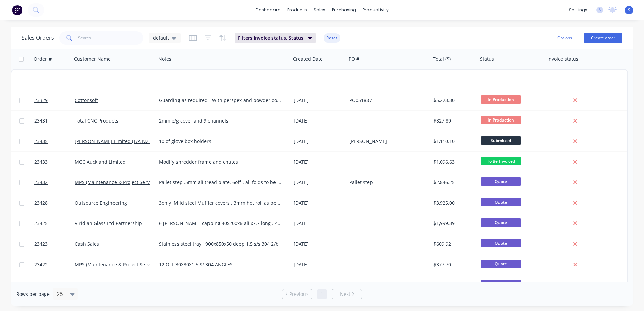 The height and width of the screenshot is (311, 644). I want to click on div: Guarding as required . With perspex and powder coated, so click(221, 100).